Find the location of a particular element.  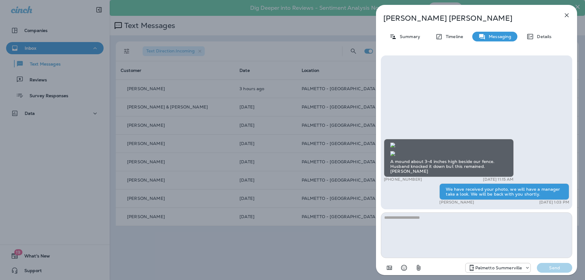

p: Details is located at coordinates (543, 37).